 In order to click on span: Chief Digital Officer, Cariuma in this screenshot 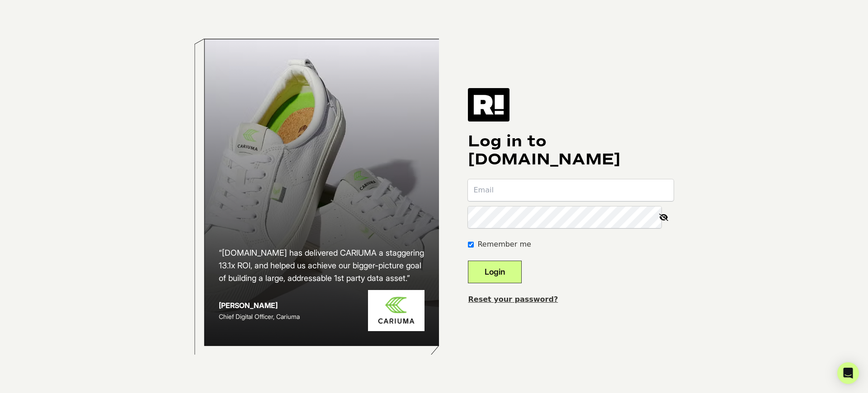, I will do `click(259, 316)`.